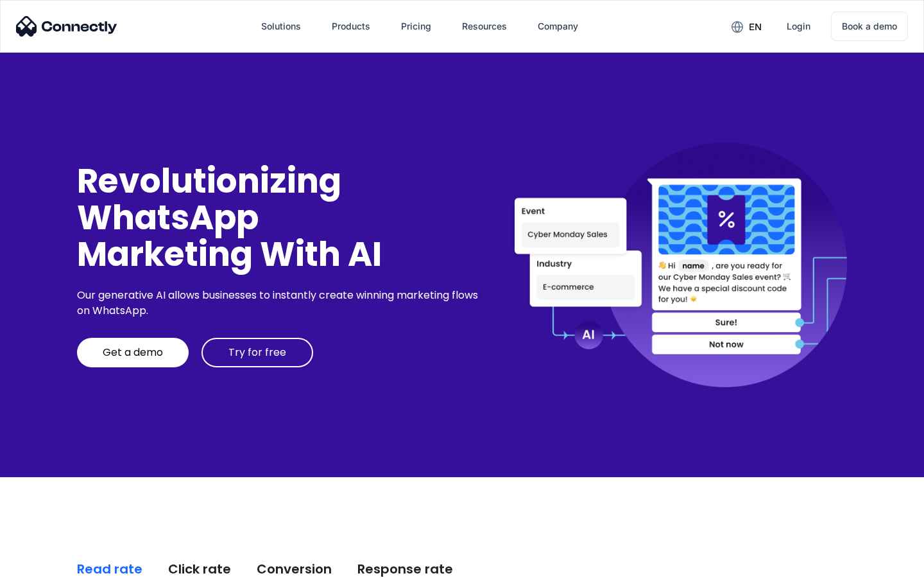 This screenshot has height=578, width=924. I want to click on div: Click rate, so click(200, 569).